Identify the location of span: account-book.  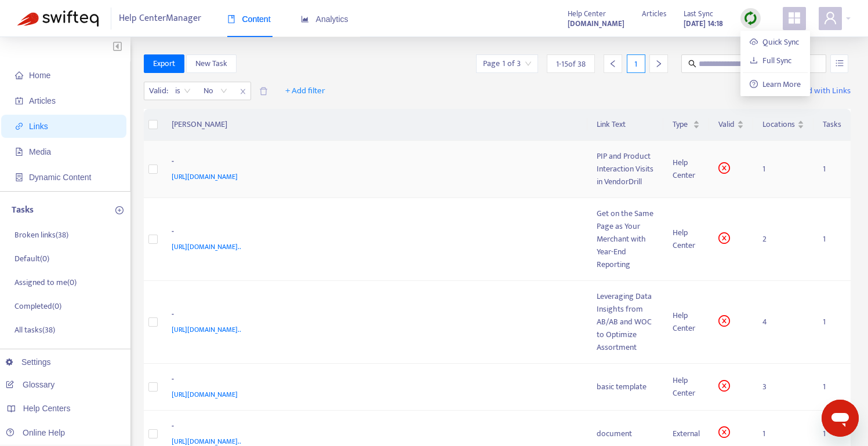
(19, 101).